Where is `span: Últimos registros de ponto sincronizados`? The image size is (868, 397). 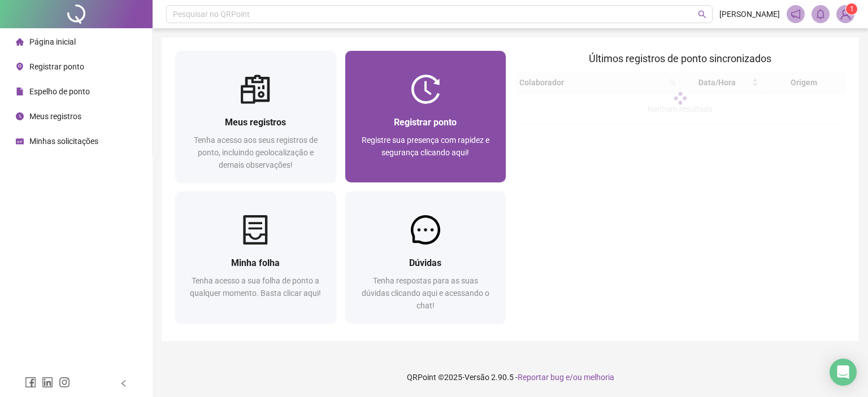 span: Últimos registros de ponto sincronizados is located at coordinates (680, 58).